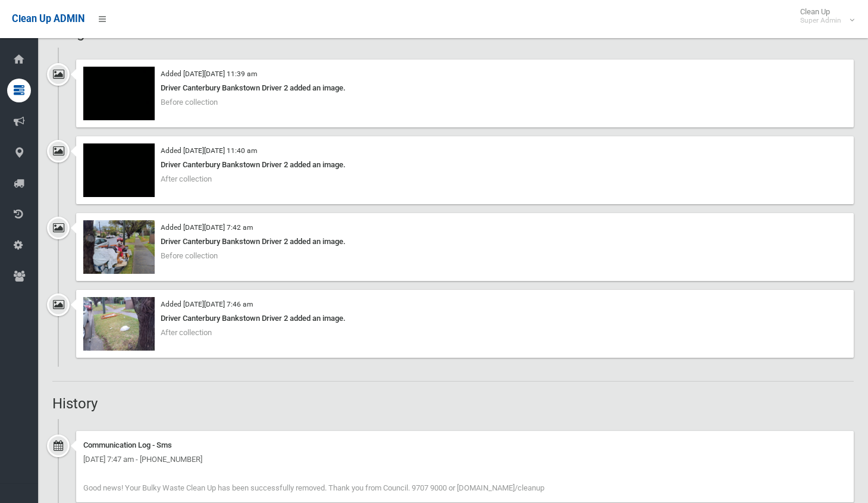 This screenshot has width=868, height=503. I want to click on span: Good news! Your Bulky Waste Clean Up has been successfully removed. Thank you from Council. 9707 ..., so click(314, 487).